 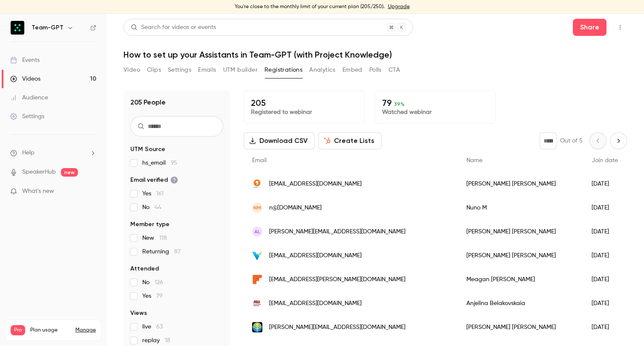 I want to click on p: Registered to webinar, so click(x=304, y=112).